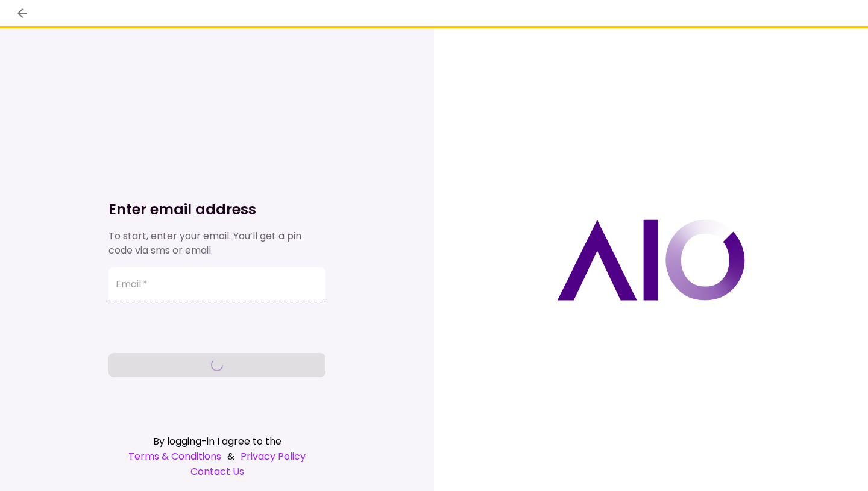 Image resolution: width=868 pixels, height=491 pixels. I want to click on div: To start, enter your email. You’ll get a pin code via sms or email, so click(217, 244).